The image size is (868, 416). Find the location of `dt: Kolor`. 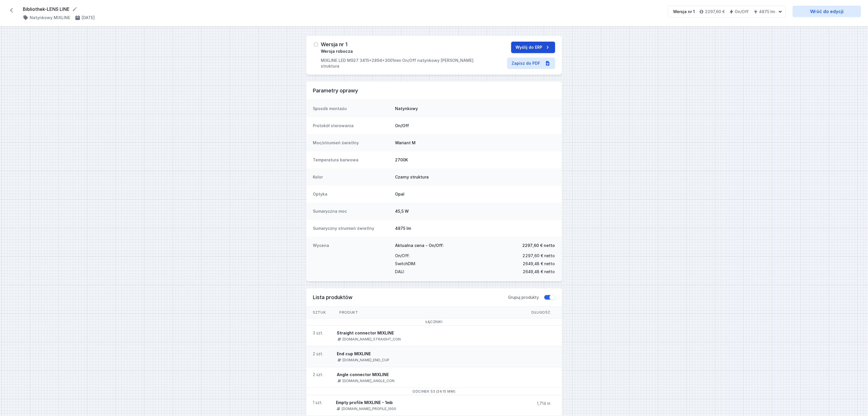

dt: Kolor is located at coordinates (352, 177).